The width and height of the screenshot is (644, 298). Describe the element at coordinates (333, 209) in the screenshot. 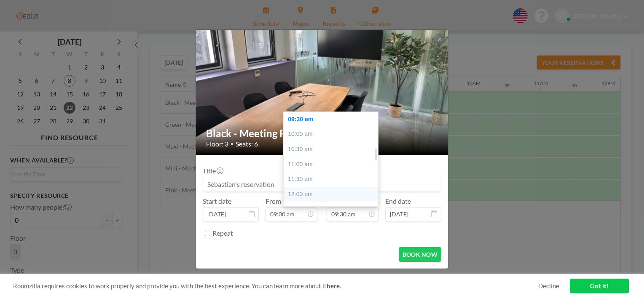

I see `div: 12:30 pm` at that location.